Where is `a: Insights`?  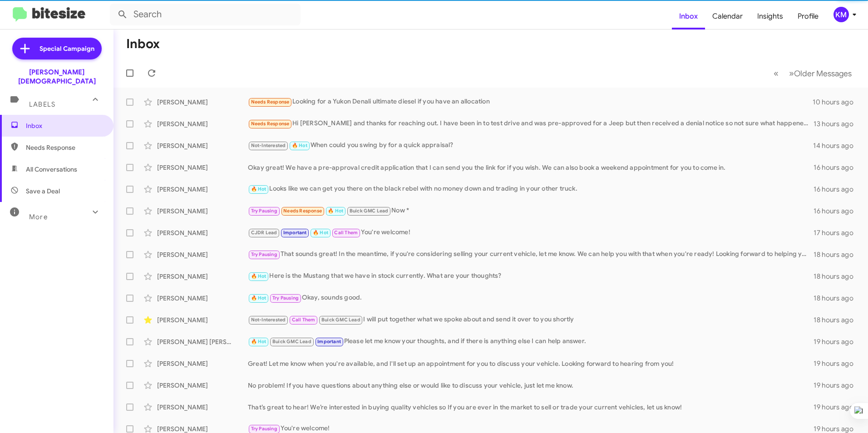 a: Insights is located at coordinates (769, 16).